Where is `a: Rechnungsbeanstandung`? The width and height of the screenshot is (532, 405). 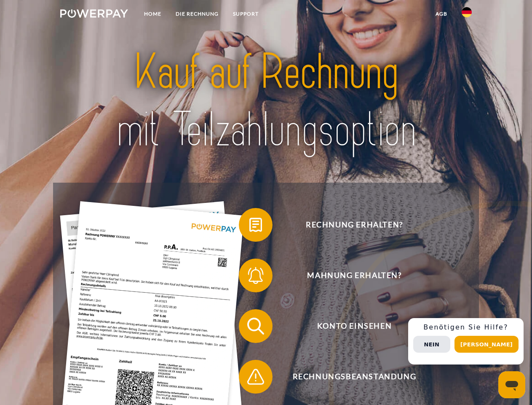 a: Rechnungsbeanstandung is located at coordinates (349, 377).